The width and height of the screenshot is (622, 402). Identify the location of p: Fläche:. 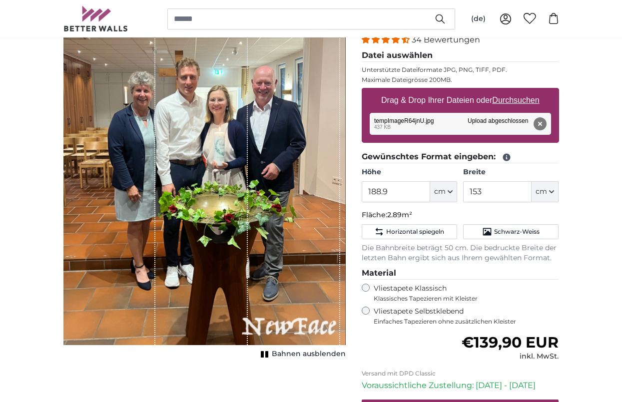
(460, 215).